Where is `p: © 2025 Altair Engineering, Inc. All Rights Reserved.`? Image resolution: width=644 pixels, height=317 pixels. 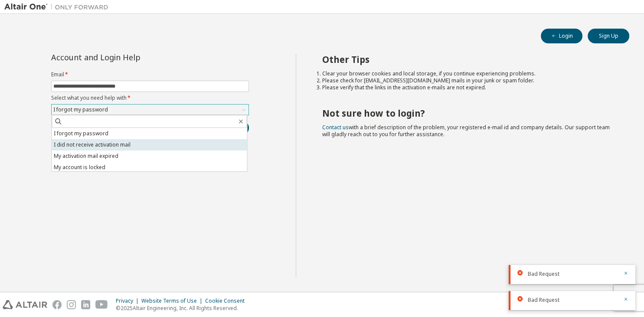
p: © 2025 Altair Engineering, Inc. All Rights Reserved. is located at coordinates (183, 308).